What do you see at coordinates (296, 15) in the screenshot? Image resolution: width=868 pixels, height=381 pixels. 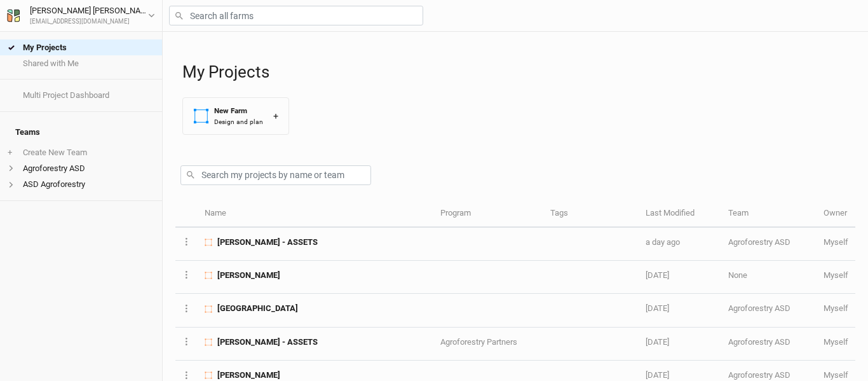 I see `input: Search all farms` at bounding box center [296, 15].